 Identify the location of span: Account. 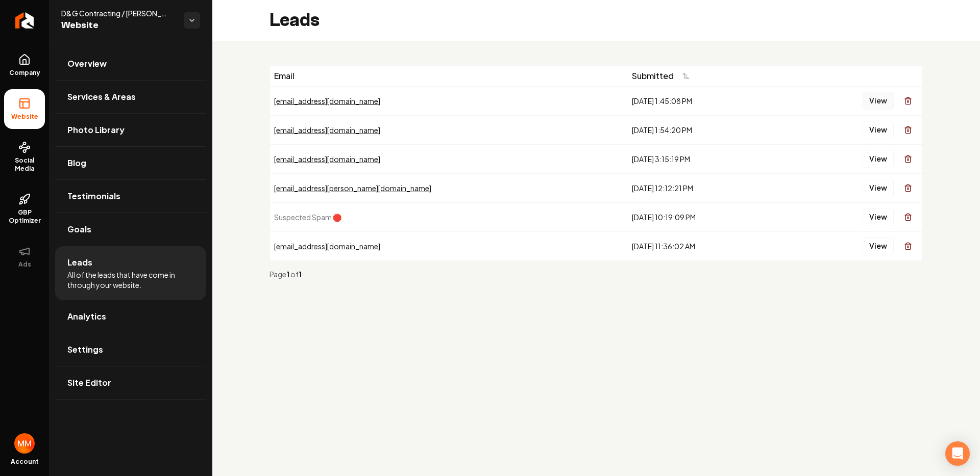
(24, 462).